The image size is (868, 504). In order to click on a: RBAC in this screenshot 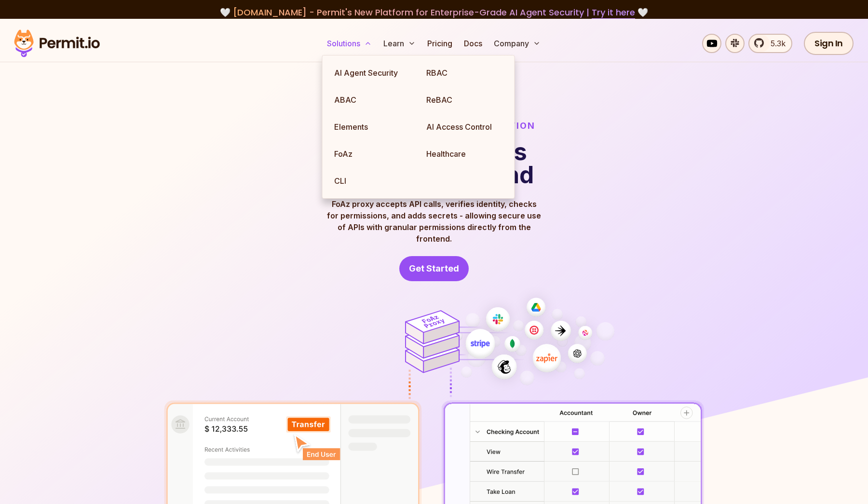, I will do `click(465, 73)`.